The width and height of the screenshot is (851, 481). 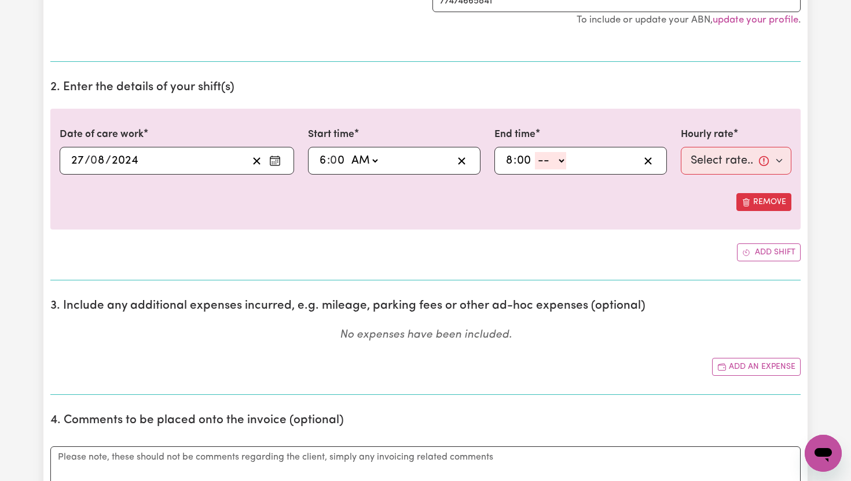 I want to click on button: Clear date, so click(x=256, y=161).